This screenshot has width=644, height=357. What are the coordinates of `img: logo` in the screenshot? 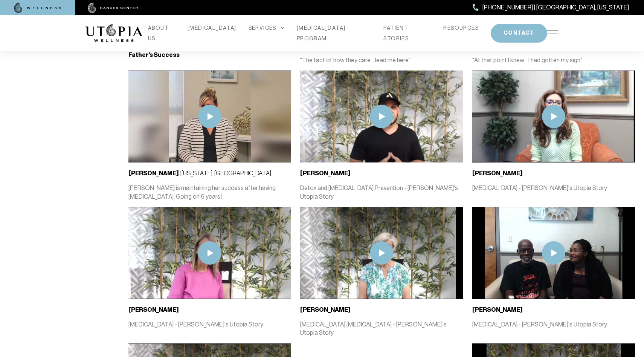 It's located at (114, 33).